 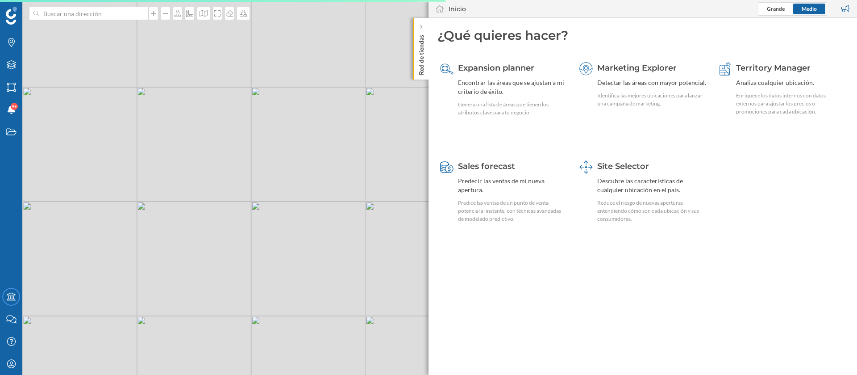 I want to click on span: Territory Manager, so click(x=774, y=68).